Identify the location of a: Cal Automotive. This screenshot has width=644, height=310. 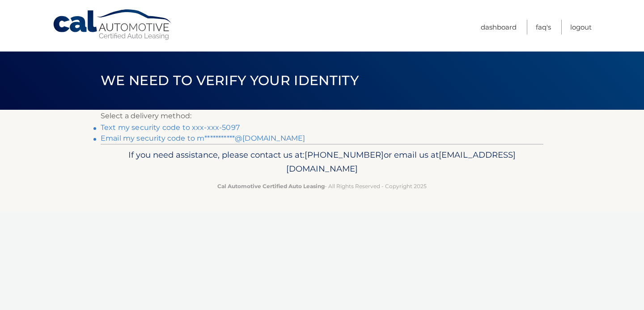
(113, 25).